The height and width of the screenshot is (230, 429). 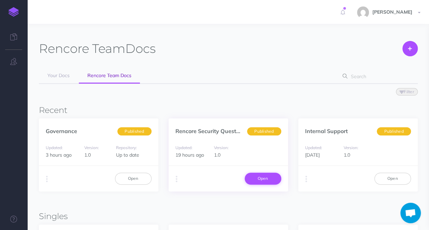 What do you see at coordinates (228, 110) in the screenshot?
I see `h3: Recent` at bounding box center [228, 110].